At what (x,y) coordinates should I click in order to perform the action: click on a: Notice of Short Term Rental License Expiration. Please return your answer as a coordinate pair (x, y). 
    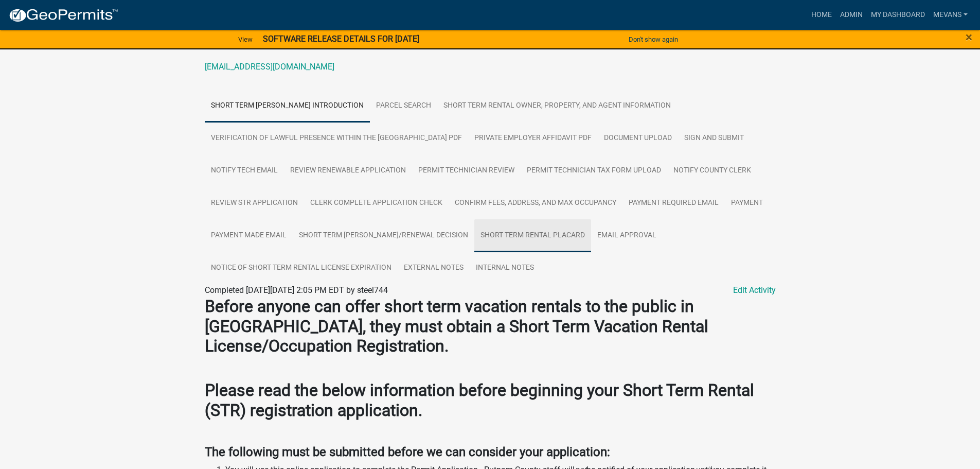
    Looking at the image, I should click on (301, 268).